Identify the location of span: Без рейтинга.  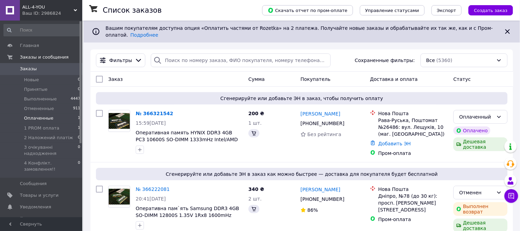
(324, 134).